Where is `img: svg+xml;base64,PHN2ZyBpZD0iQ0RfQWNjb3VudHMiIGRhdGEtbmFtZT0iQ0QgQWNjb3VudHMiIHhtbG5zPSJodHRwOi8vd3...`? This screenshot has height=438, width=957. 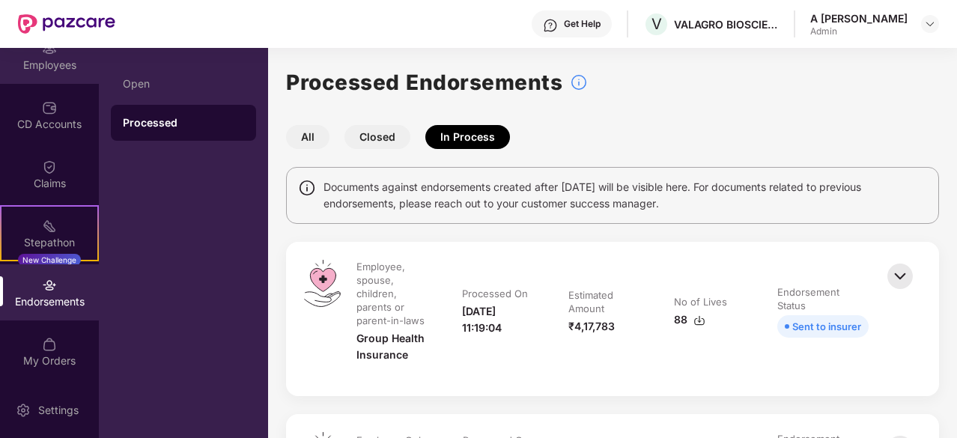 img: svg+xml;base64,PHN2ZyBpZD0iQ0RfQWNjb3VudHMiIGRhdGEtbmFtZT0iQ0QgQWNjb3VudHMiIHhtbG5zPSJodHRwOi8vd3... is located at coordinates (49, 108).